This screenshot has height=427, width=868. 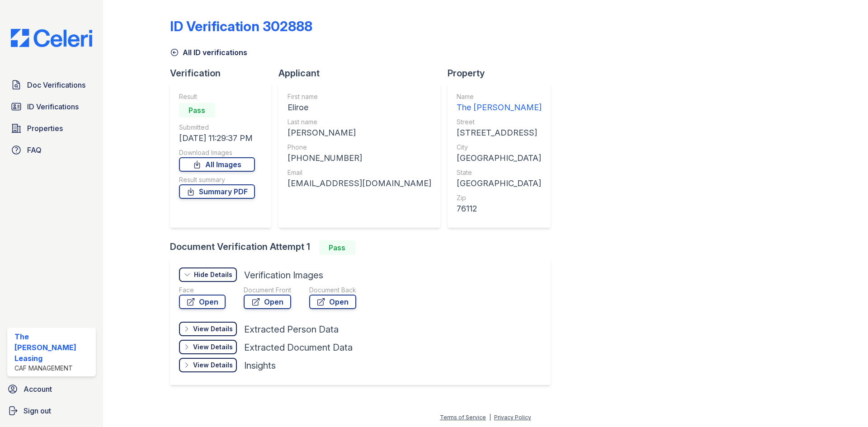 I want to click on a: Summary PDF, so click(x=217, y=192).